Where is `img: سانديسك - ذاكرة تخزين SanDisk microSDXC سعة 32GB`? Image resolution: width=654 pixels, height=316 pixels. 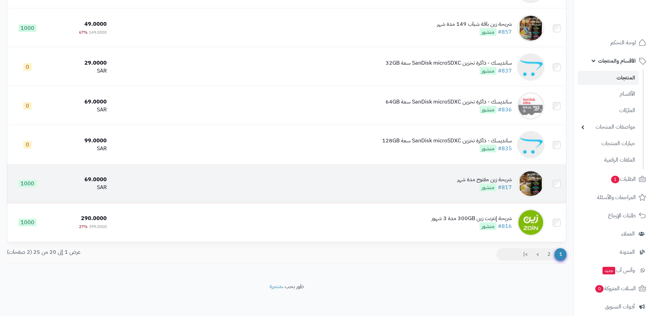
img: سانديسك - ذاكرة تخزين SanDisk microSDXC سعة 32GB is located at coordinates (531, 67).